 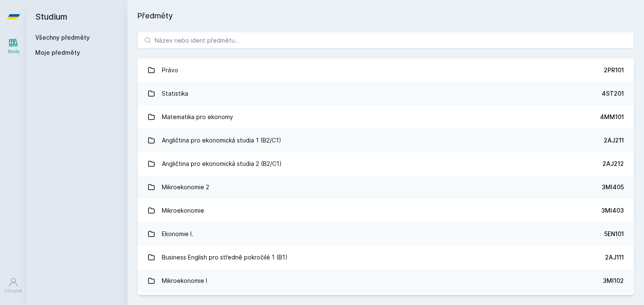 I want to click on div: 2AJ212, so click(x=613, y=164).